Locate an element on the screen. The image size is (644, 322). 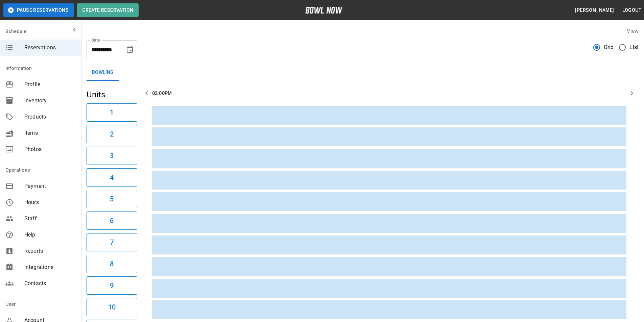
h6: 1 is located at coordinates (111, 112).